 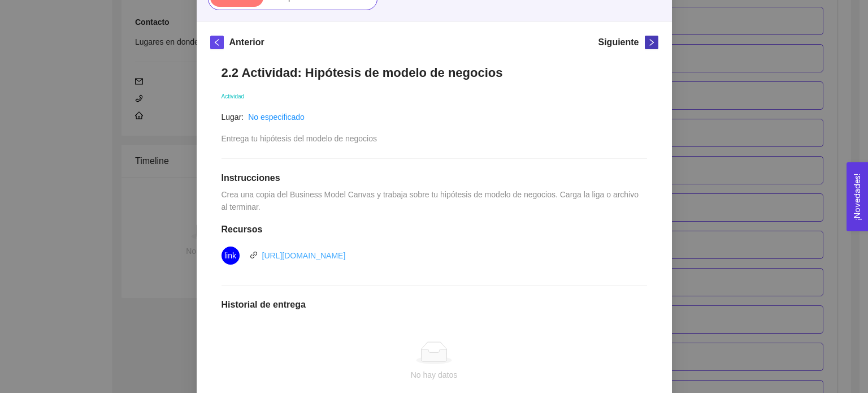 What do you see at coordinates (300, 138) in the screenshot?
I see `span: Entrega tu hipótesis del modelo de negocios` at bounding box center [300, 138].